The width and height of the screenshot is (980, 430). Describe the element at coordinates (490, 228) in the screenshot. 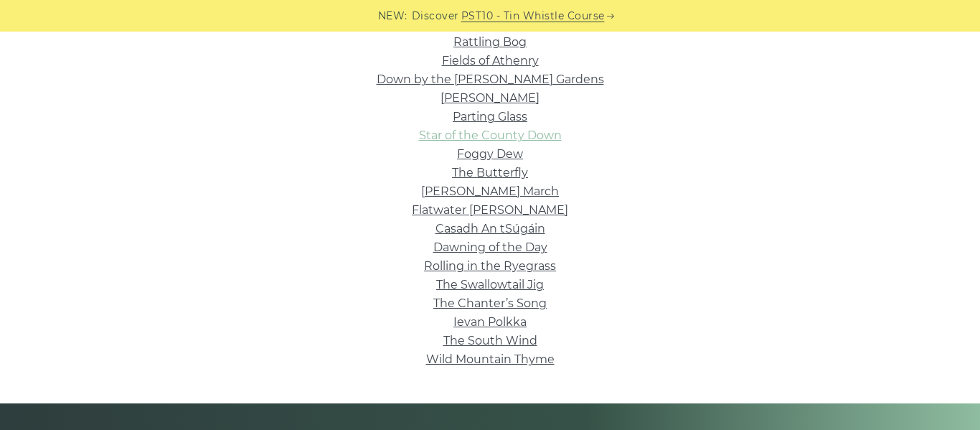

I see `a: Casadh An tSúgáin` at that location.